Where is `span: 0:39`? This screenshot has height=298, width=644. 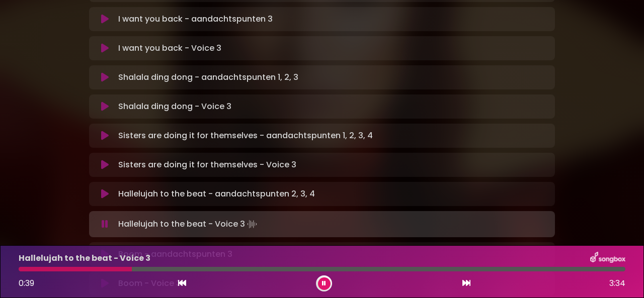 span: 0:39 is located at coordinates (26, 283).